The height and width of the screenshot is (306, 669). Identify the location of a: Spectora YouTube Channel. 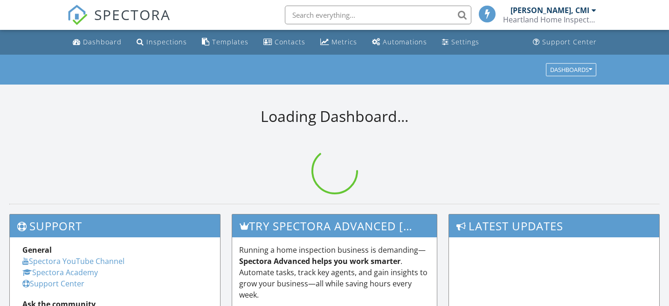
(73, 261).